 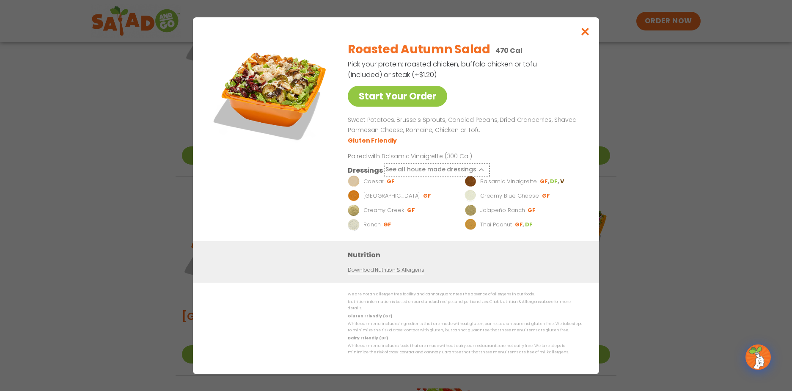 What do you see at coordinates (562, 181) in the screenshot?
I see `li: V` at bounding box center [562, 181].